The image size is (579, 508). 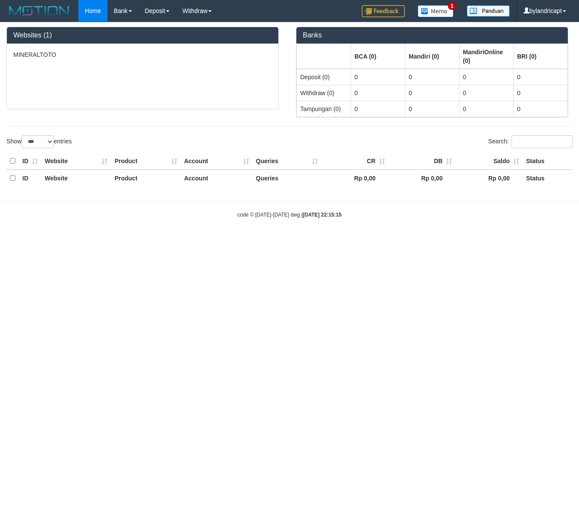 What do you see at coordinates (452, 6) in the screenshot?
I see `span: 1` at bounding box center [452, 6].